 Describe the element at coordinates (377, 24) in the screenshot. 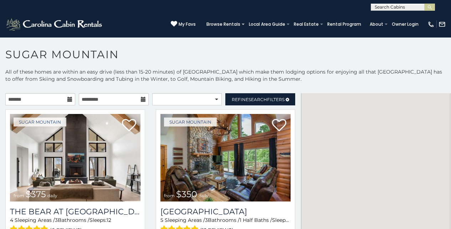

I see `a: About` at that location.